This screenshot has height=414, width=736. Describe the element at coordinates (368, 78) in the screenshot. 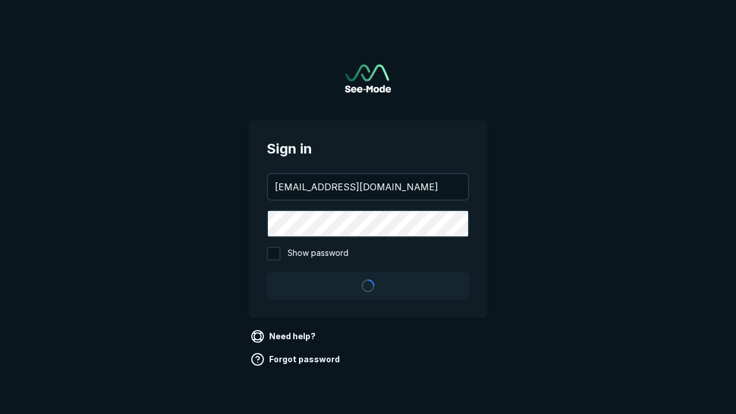

I see `img: See-Mode Logo` at that location.